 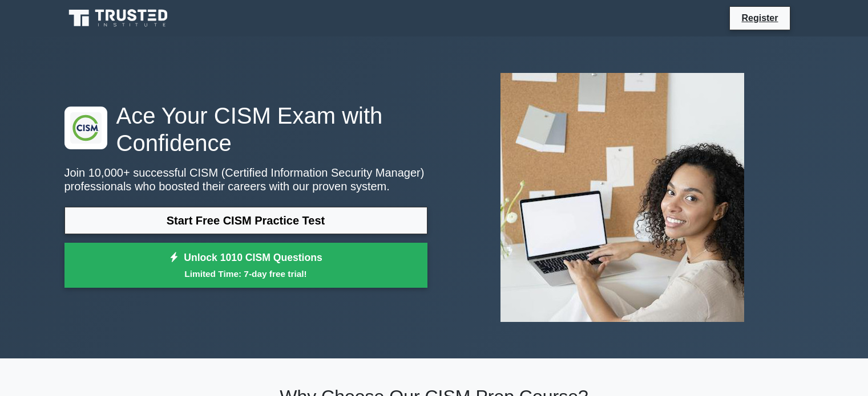 What do you see at coordinates (246, 130) in the screenshot?
I see `h1: Ace Your CISM Exam with Confidence` at bounding box center [246, 130].